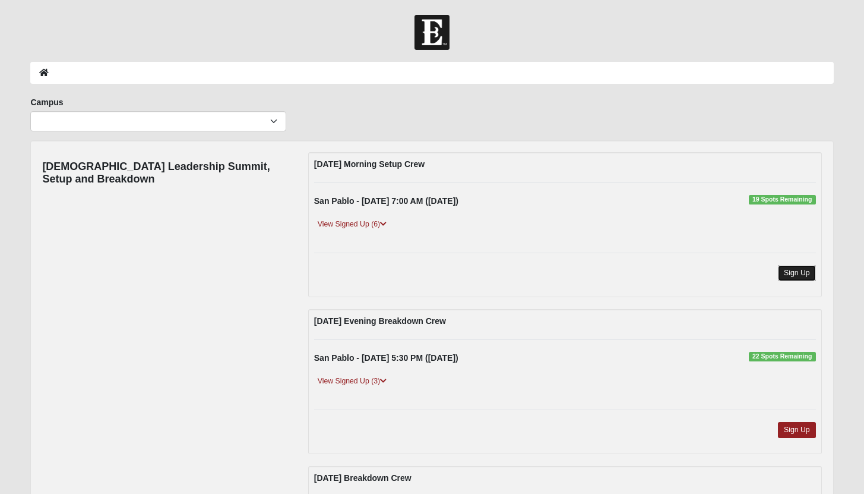 The width and height of the screenshot is (864, 494). Describe the element at coordinates (352, 381) in the screenshot. I see `a: View Signed Up (3)` at that location.